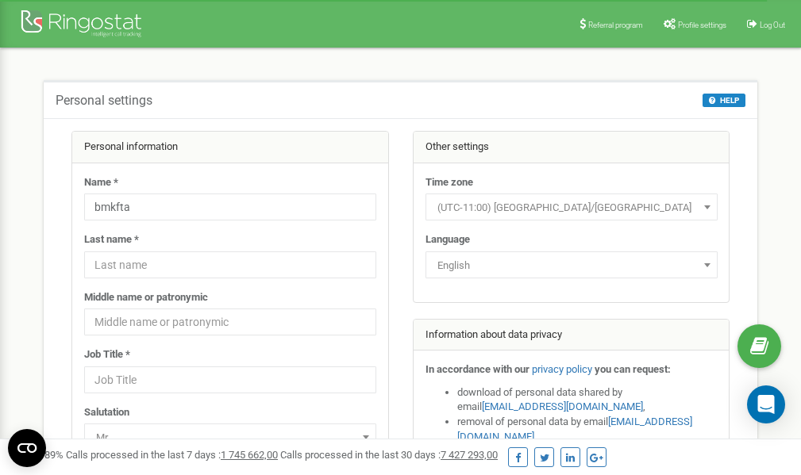 This screenshot has width=801, height=475. What do you see at coordinates (171, 455) in the screenshot?
I see `span: Calls processed in the last 7 days :` at bounding box center [171, 455].